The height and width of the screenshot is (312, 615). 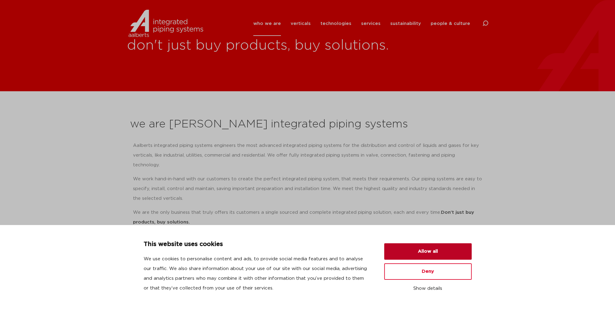 What do you see at coordinates (257, 274) in the screenshot?
I see `p: We use cookies to personalise content and ads, to provide social media features and to analyse ou...` at bounding box center [257, 274].